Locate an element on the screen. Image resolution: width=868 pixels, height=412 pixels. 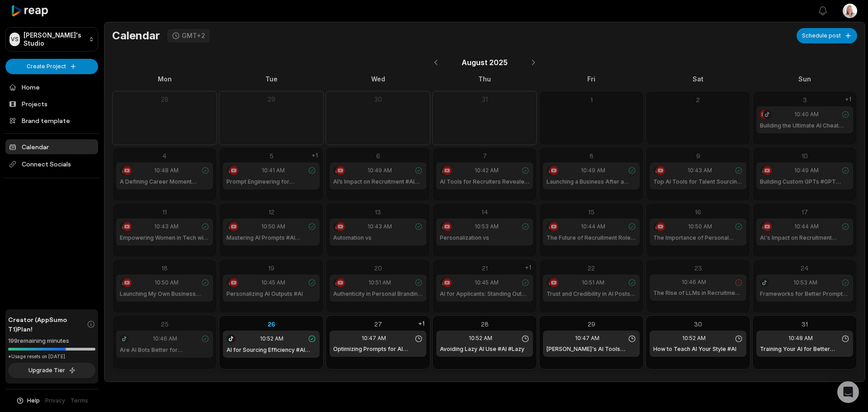
h1: How to Teach AI Your Style #AI is located at coordinates (695, 349).